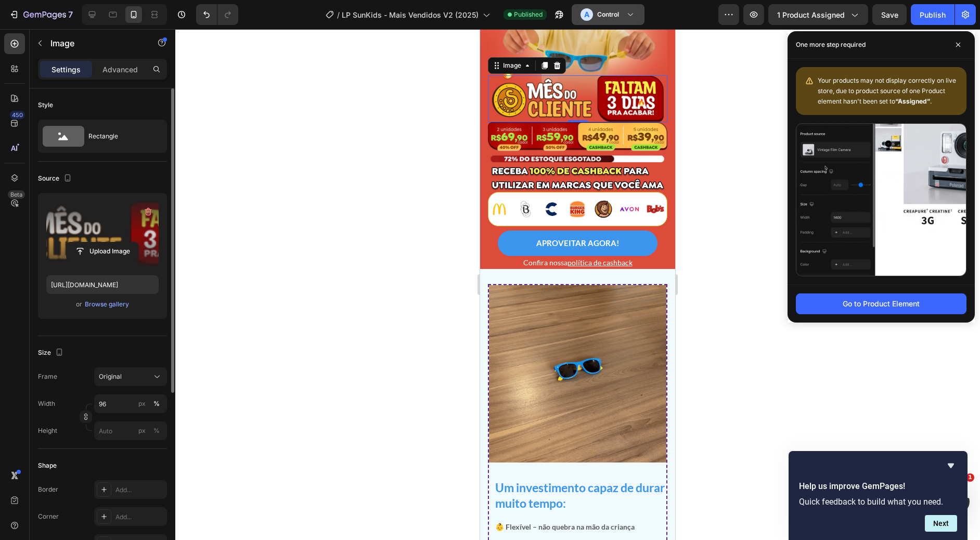 The width and height of the screenshot is (980, 540). Describe the element at coordinates (878, 501) in the screenshot. I see `p: Quick feedback to build what you need.` at that location.